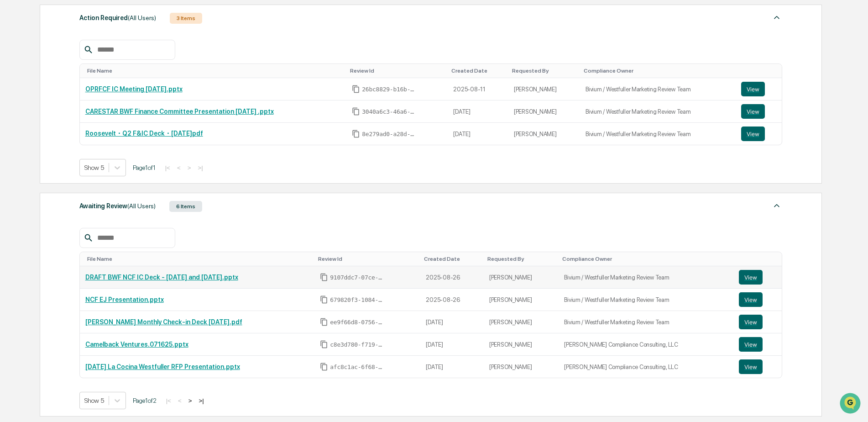 This screenshot has height=422, width=868. Describe the element at coordinates (87, 27) in the screenshot. I see `p: How can we help?` at that location.